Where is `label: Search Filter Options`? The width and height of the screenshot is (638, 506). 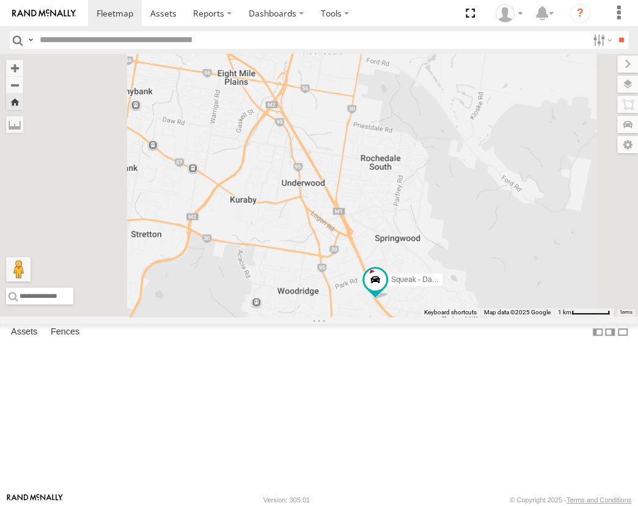 label: Search Filter Options is located at coordinates (601, 40).